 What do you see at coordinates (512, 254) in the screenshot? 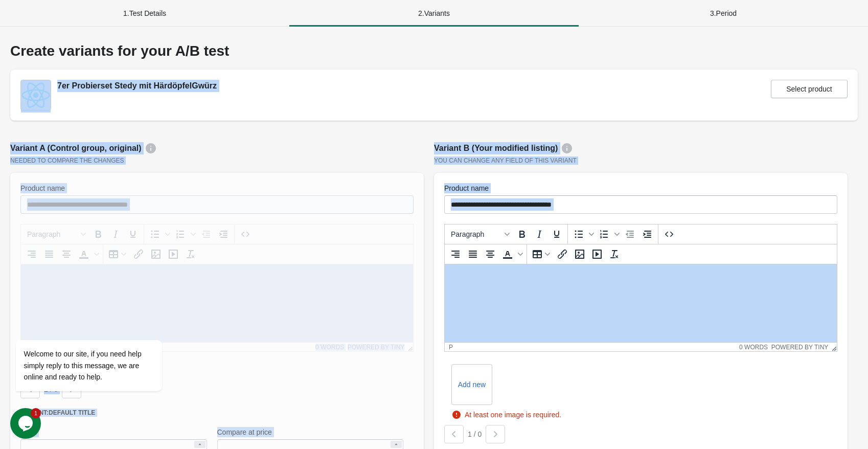
I see `div: Text color` at bounding box center [512, 254].